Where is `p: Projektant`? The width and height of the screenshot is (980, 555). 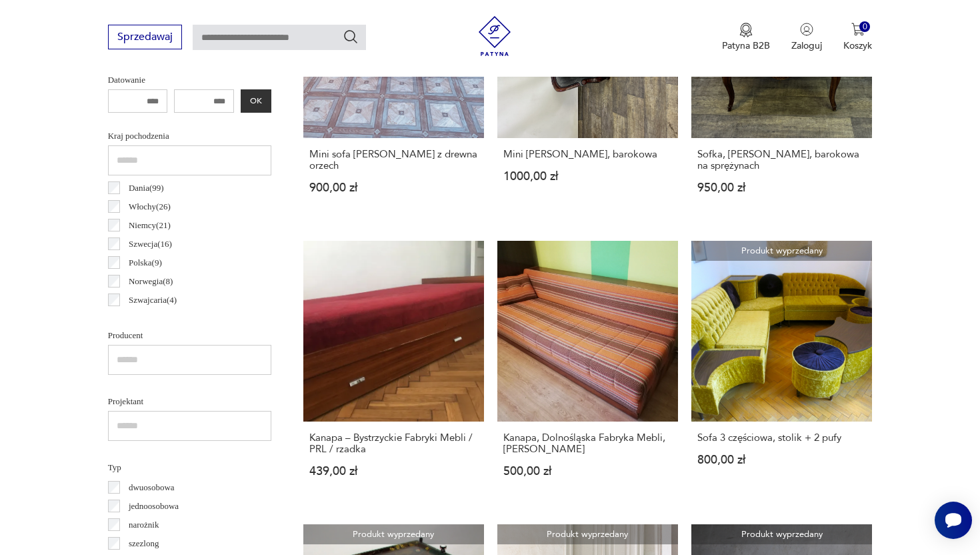 p: Projektant is located at coordinates (189, 402).